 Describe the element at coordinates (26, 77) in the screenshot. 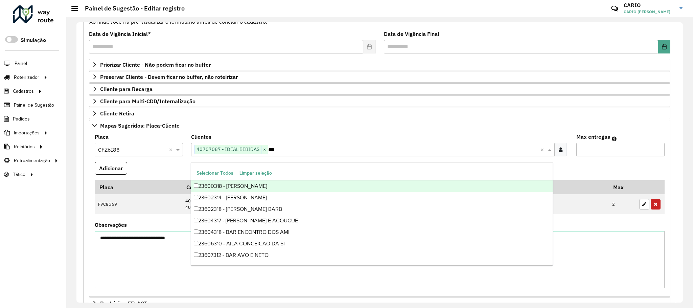

I see `span: Roteirizador` at that location.